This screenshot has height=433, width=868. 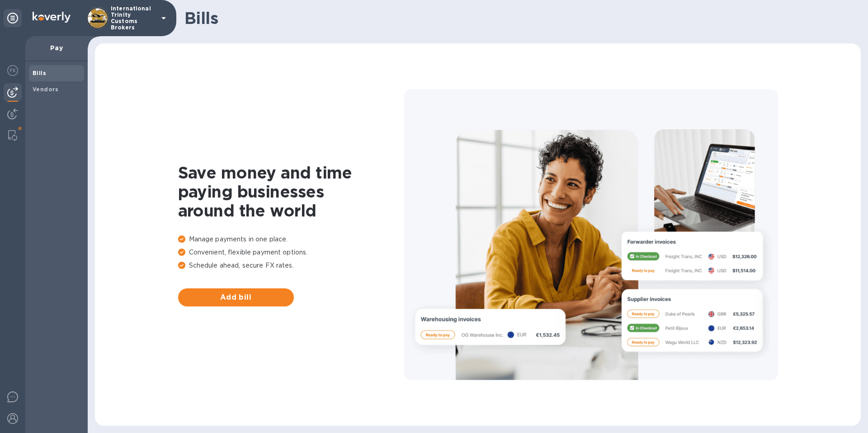 I want to click on p: International Trinity Customs Brokers, so click(x=133, y=18).